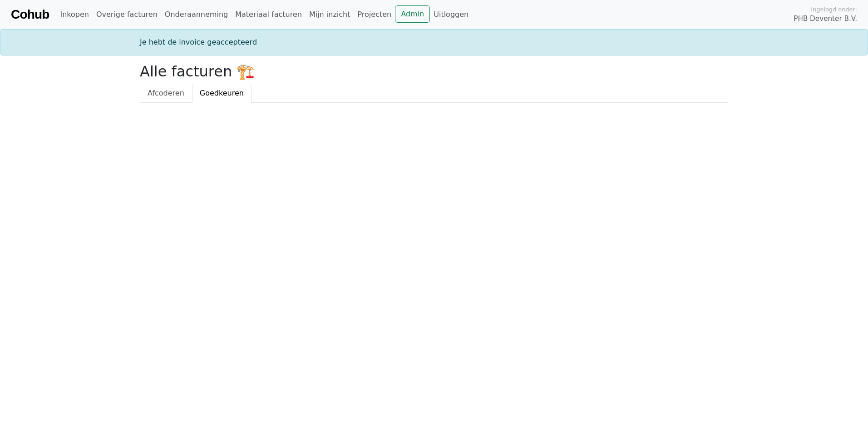 The width and height of the screenshot is (868, 434). What do you see at coordinates (30, 14) in the screenshot?
I see `a: Cohub` at bounding box center [30, 14].